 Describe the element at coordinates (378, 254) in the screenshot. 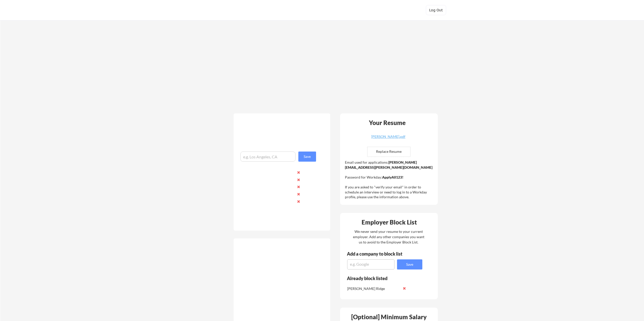

I see `div: Add a company to block list` at that location.